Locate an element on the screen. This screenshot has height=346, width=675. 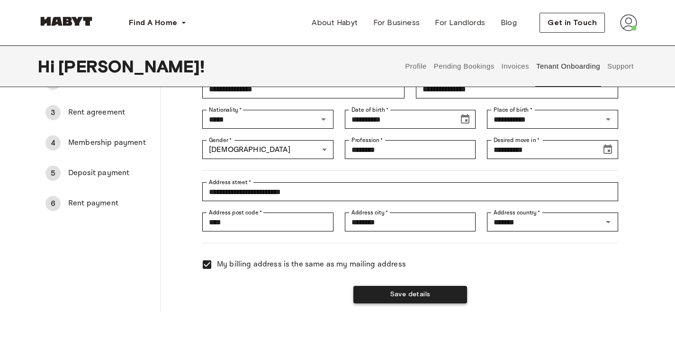
button: Choose date, selected date is Apr 30, 2001 is located at coordinates (465, 119).